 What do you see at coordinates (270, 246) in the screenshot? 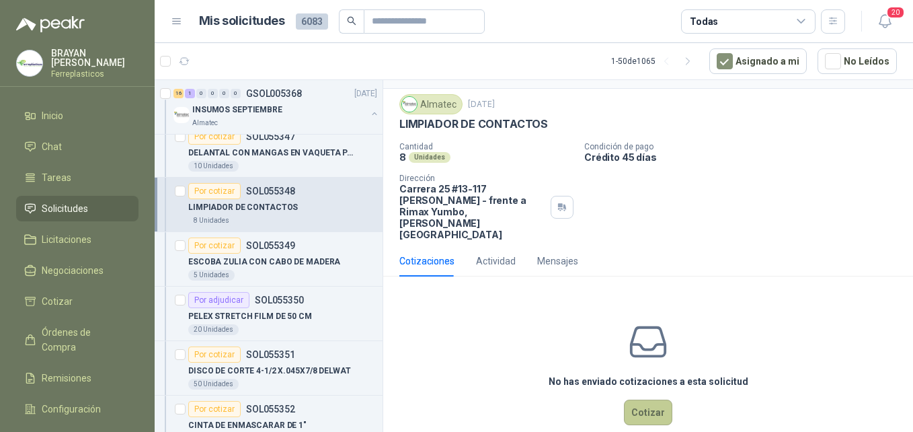
I see `p: SOL055349` at bounding box center [270, 246].